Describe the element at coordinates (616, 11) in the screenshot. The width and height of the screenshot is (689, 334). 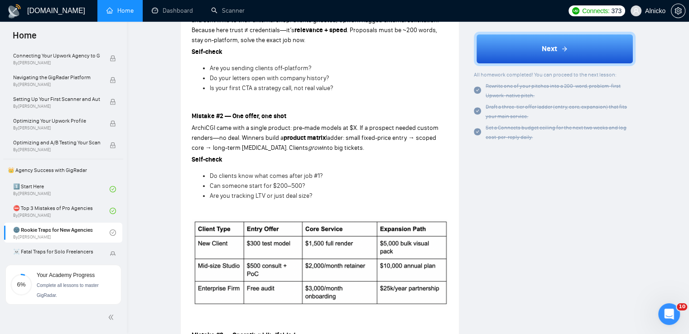
I see `span: 373` at that location.